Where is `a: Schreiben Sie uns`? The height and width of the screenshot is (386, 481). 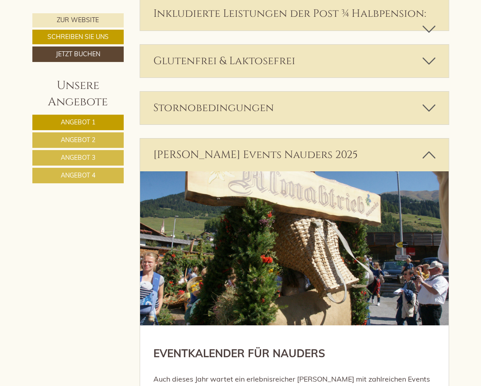 a: Schreiben Sie uns is located at coordinates (78, 37).